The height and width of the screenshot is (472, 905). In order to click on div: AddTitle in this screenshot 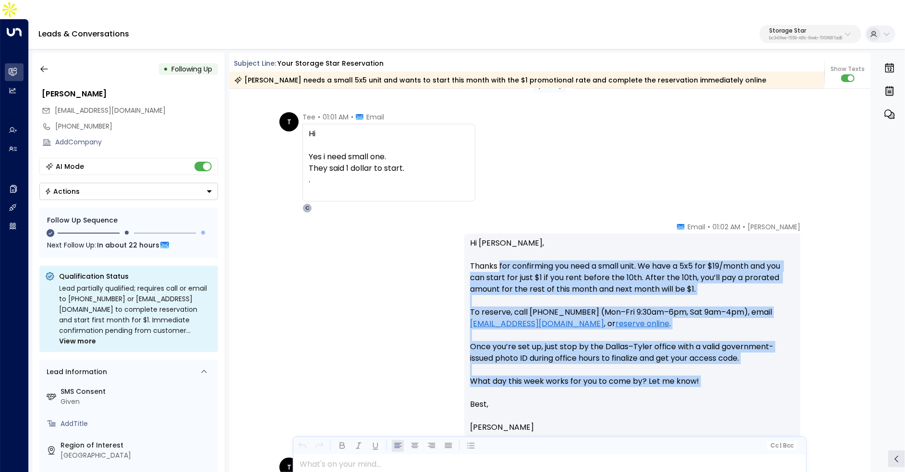, I will do `click(137, 424)`.